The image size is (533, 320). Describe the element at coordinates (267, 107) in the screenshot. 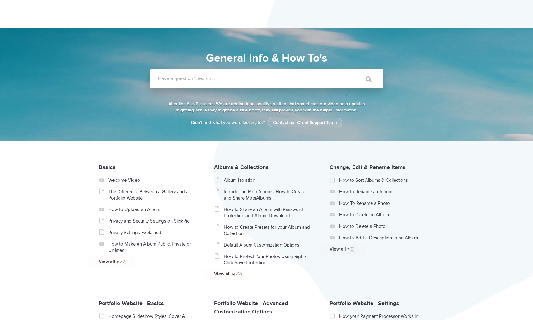

I see `p: Attention SlickPic users. We are adding functionality so often, that sometimes our video help upd...` at that location.